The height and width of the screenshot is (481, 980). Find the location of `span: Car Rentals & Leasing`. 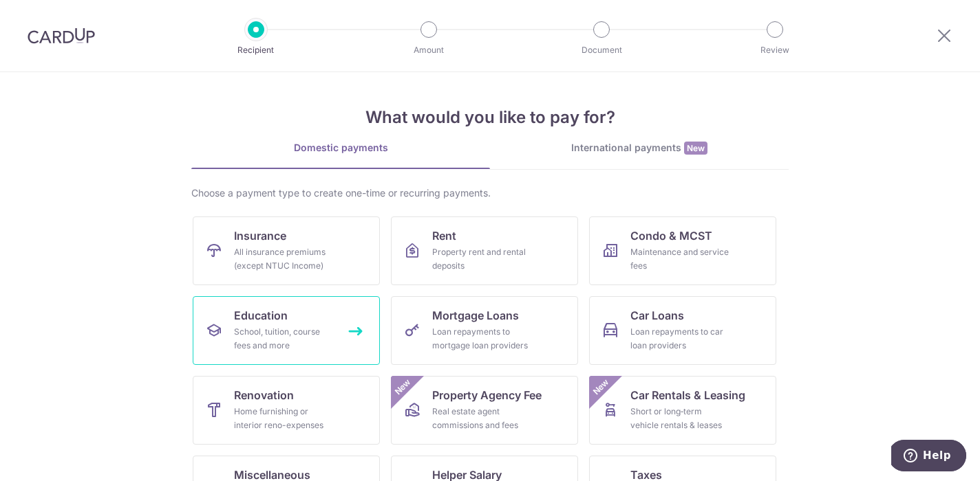

span: Car Rentals & Leasing is located at coordinates (687, 396).